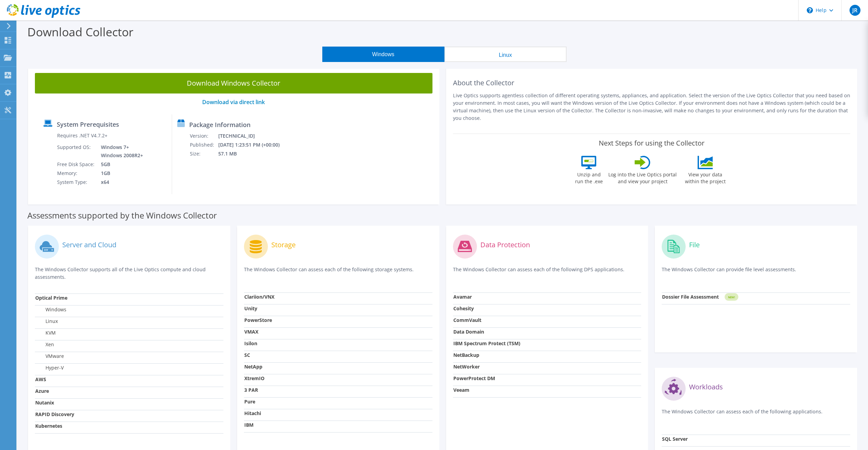 This screenshot has height=450, width=868. Describe the element at coordinates (45, 333) in the screenshot. I see `label: KVM` at that location.